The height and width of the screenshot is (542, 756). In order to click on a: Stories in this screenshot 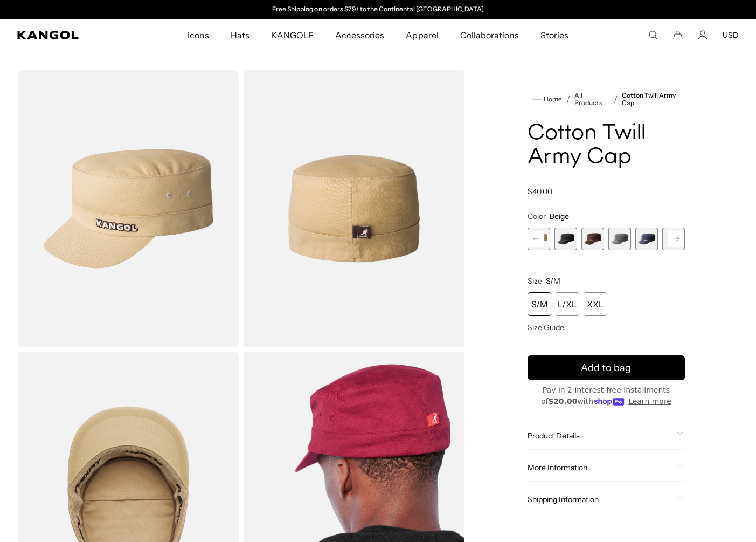, I will do `click(554, 35)`.